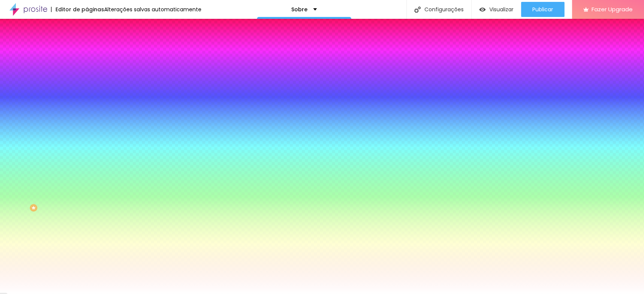 This screenshot has width=644, height=294. Describe the element at coordinates (482, 9) in the screenshot. I see `img: view-1.svg` at that location.